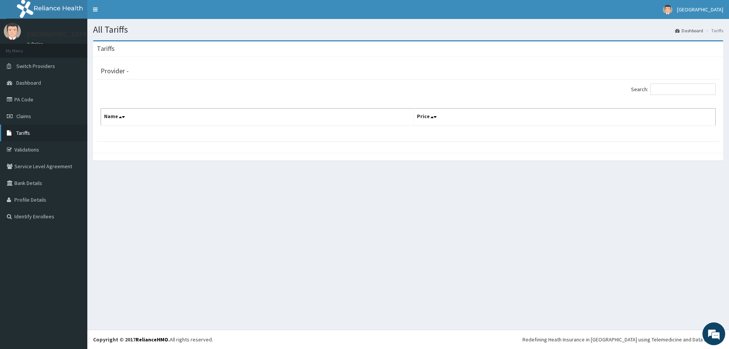  I want to click on span: We're online!, so click(74, 134).